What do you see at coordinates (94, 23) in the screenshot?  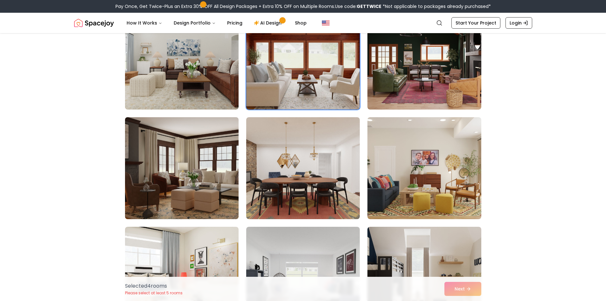 I see `img: Spacejoy Logo` at bounding box center [94, 23].